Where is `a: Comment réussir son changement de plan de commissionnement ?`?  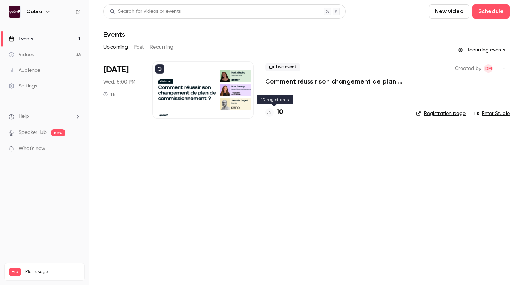
a: Comment réussir son changement de plan de commissionnement ? is located at coordinates (335, 81).